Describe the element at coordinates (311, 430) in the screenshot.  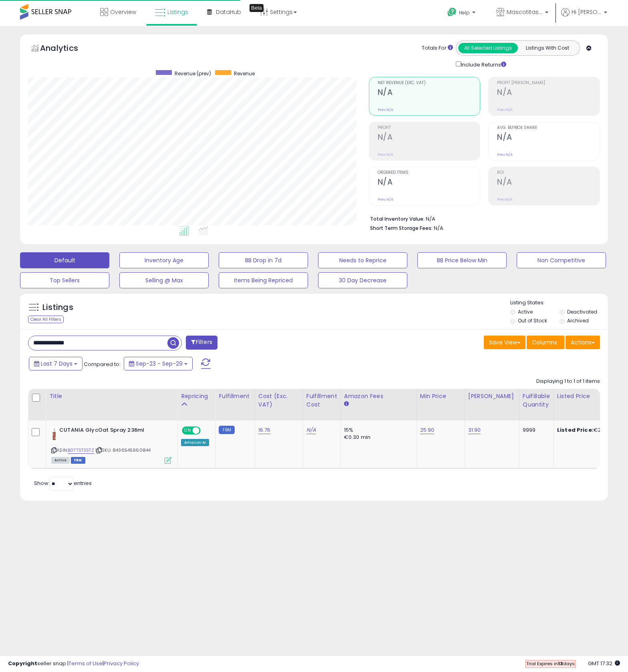
I see `a: N/A` at that location.